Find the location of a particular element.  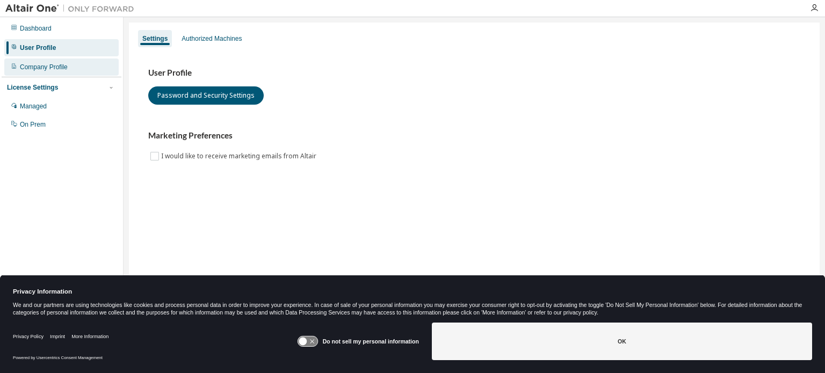

div: Company Profile is located at coordinates (43, 67).